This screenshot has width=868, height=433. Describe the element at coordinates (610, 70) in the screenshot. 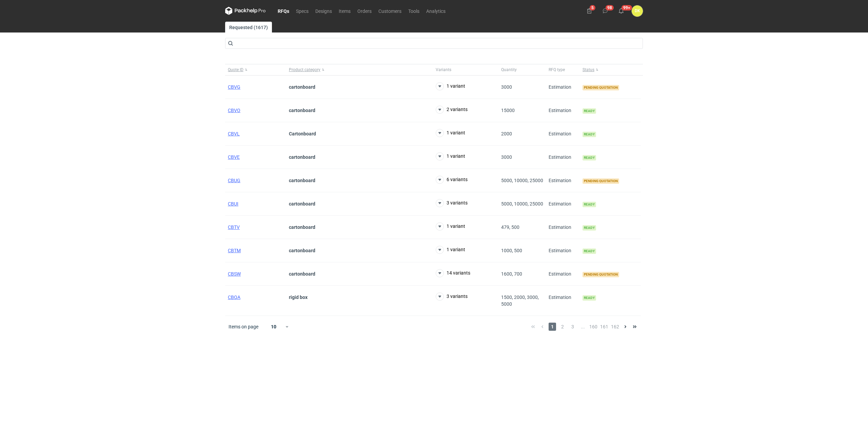

I see `button: Status` at that location.